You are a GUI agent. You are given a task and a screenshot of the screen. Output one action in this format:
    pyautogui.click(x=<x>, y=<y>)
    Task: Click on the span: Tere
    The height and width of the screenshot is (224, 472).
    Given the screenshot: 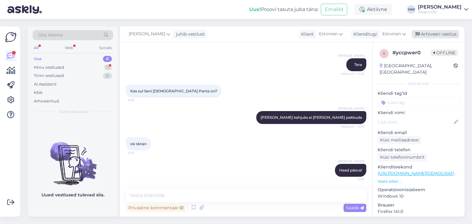 What is the action you would take?
    pyautogui.click(x=358, y=64)
    